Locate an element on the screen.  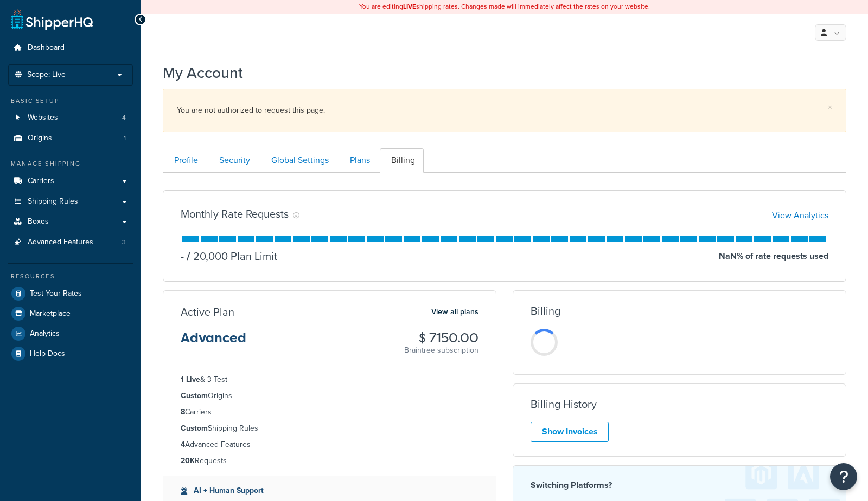
a: ShipperHQ Home is located at coordinates (52, 19).